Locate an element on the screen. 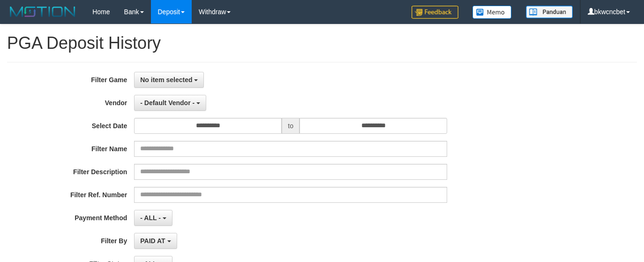 The height and width of the screenshot is (262, 644). button: PAID AT is located at coordinates (156, 241).